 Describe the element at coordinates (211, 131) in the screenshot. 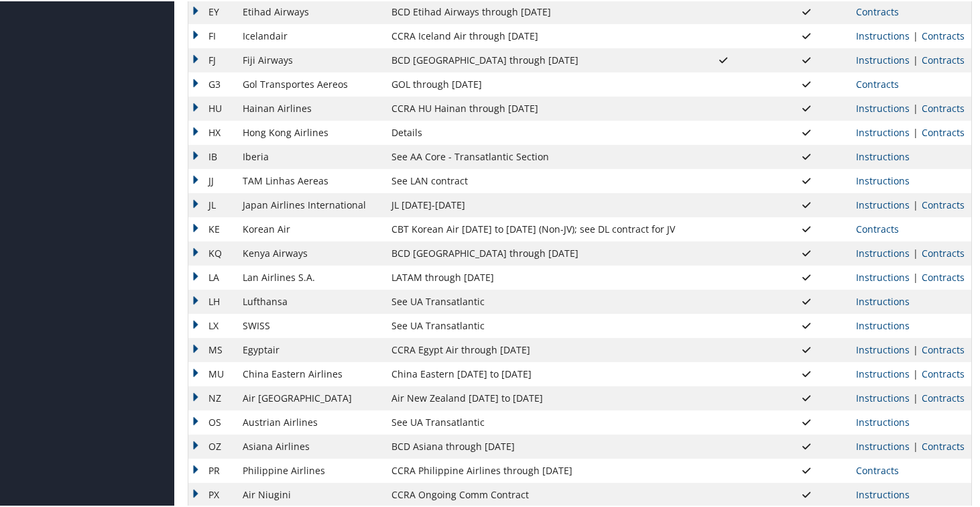

I see `td: HX` at that location.